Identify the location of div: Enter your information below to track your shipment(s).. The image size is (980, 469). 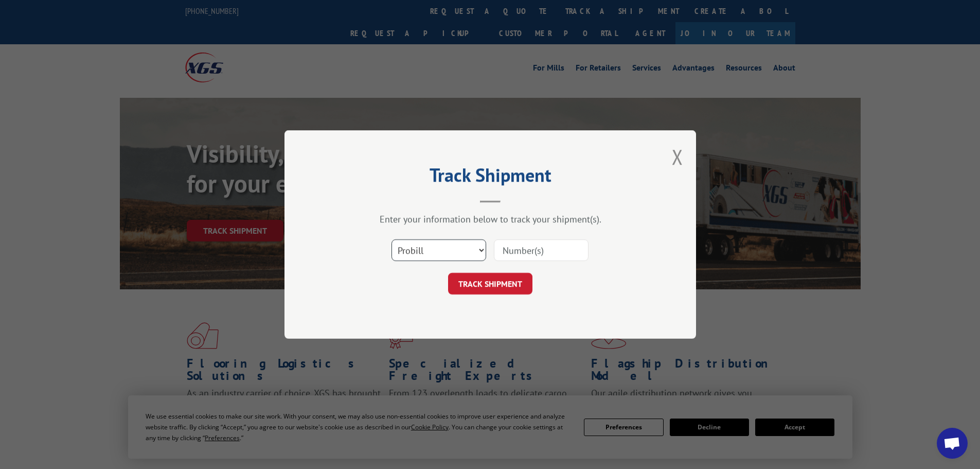
(490, 219).